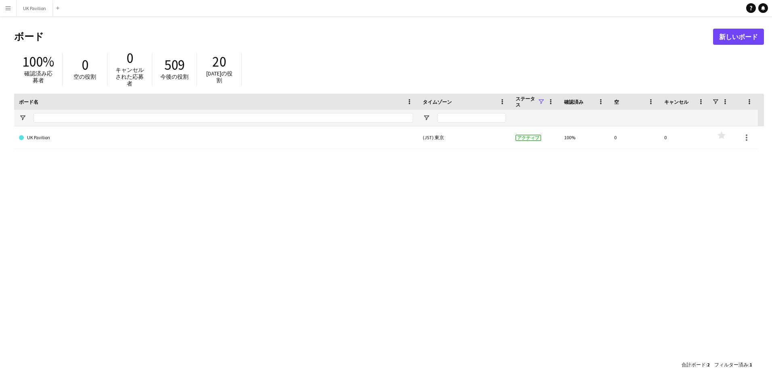 This screenshot has height=385, width=772. What do you see at coordinates (708, 364) in the screenshot?
I see `span: 2` at bounding box center [708, 364].